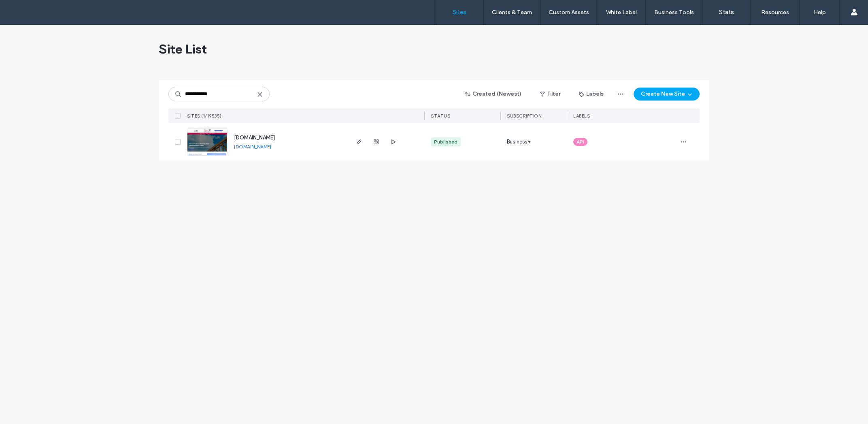 Image resolution: width=868 pixels, height=424 pixels. What do you see at coordinates (667, 94) in the screenshot?
I see `button: Create New Site` at bounding box center [667, 94].